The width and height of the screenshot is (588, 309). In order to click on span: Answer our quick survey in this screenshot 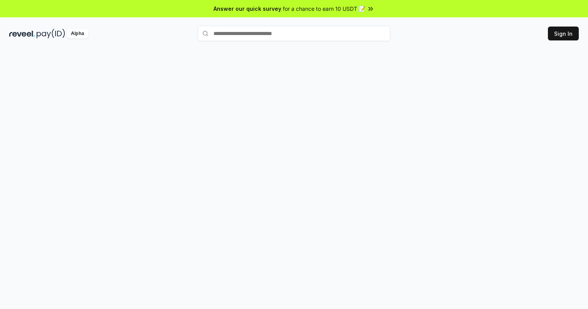, I will do `click(247, 8)`.